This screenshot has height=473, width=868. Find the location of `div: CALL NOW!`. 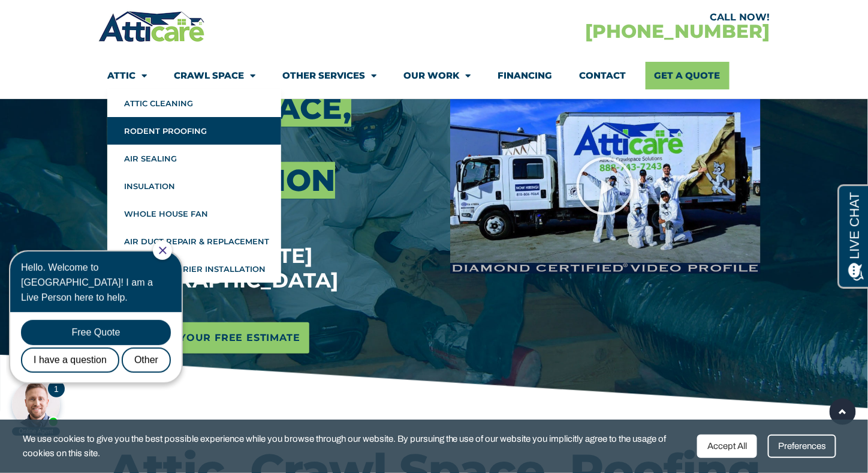

div: CALL NOW! is located at coordinates (602, 17).